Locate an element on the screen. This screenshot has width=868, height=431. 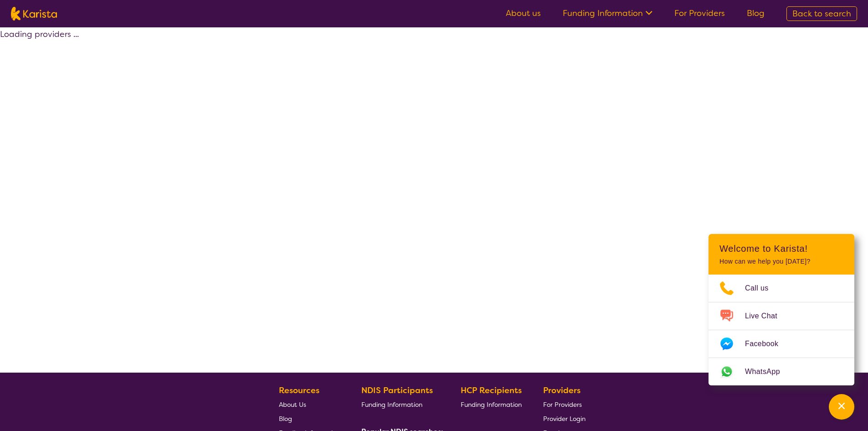
a: Provider Login is located at coordinates (564, 418).